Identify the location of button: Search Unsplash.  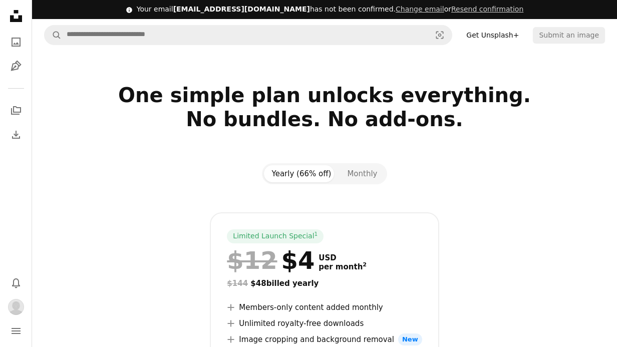
(53, 35).